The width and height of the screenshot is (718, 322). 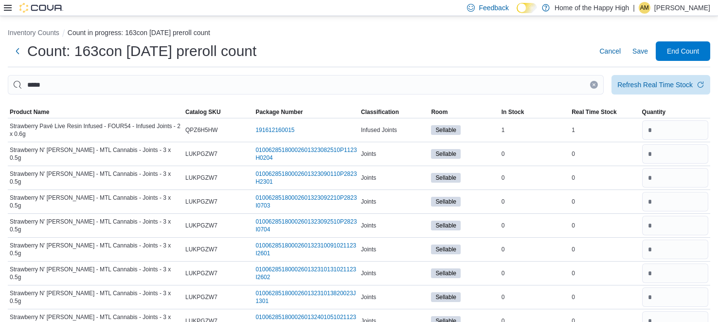 What do you see at coordinates (594, 112) in the screenshot?
I see `span: Real Time Stock` at bounding box center [594, 112].